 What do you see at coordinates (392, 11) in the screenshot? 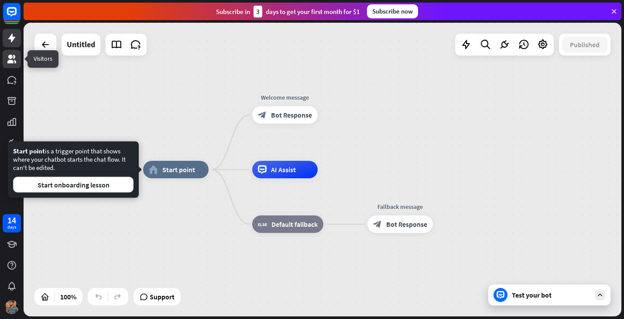
I see `div: Subscribe now` at bounding box center [392, 11].